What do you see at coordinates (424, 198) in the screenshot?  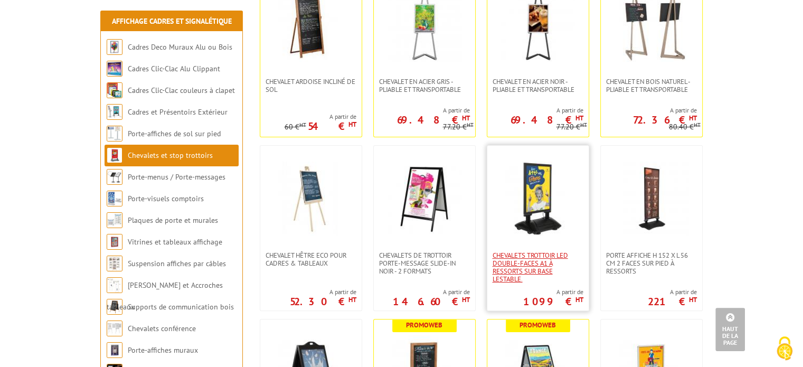 I see `img: Chevalets de trottoir porte-message Slide-in Noir - 2 formats` at bounding box center [424, 198].